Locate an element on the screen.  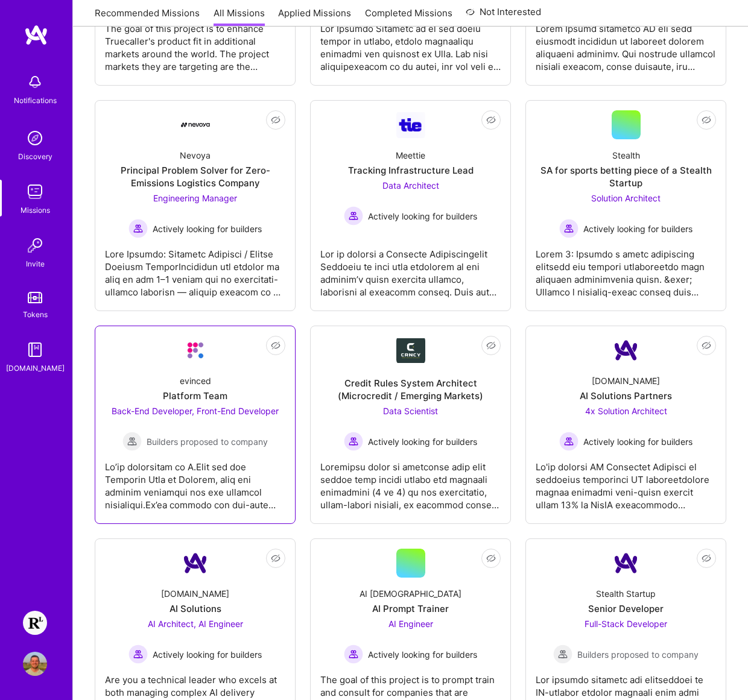
div: Senior Developer is located at coordinates (626, 608).